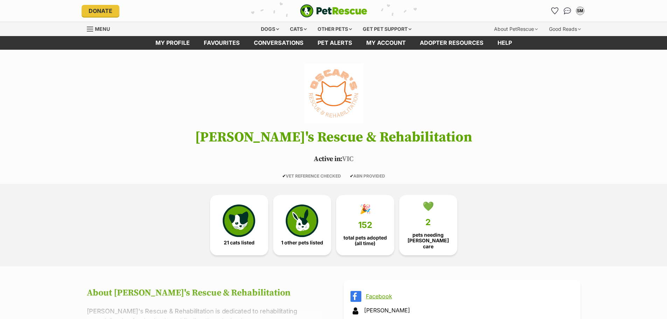  I want to click on a: Facebook, so click(468, 296).